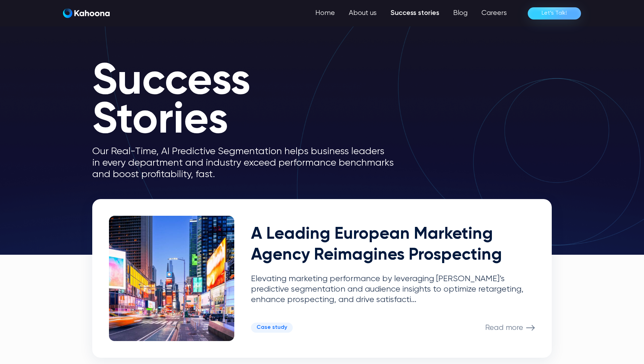 This screenshot has width=644, height=364. I want to click on div: Case study, so click(272, 328).